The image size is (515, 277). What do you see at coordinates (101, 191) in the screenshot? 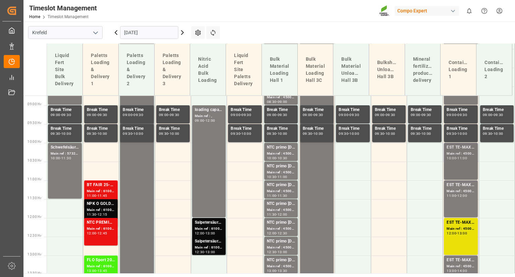
I see `div: Main ref : 6100001570, 2000001351` at bounding box center [101, 191].